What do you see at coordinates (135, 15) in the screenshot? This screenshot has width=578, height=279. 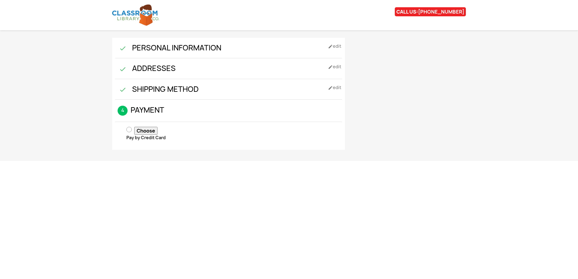 I see `img: Classroom Library Company` at bounding box center [135, 15].